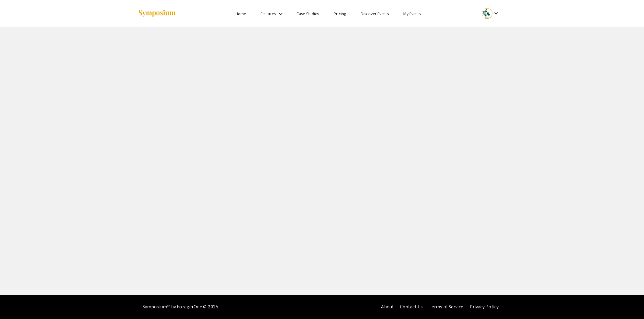 The width and height of the screenshot is (644, 319). I want to click on a: Terms of Service, so click(446, 306).